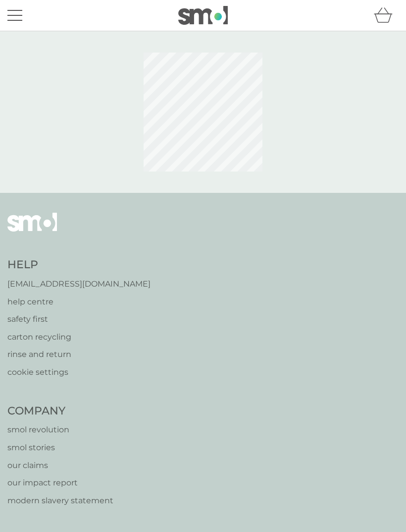 The width and height of the screenshot is (406, 532). I want to click on a: carton recycling, so click(79, 337).